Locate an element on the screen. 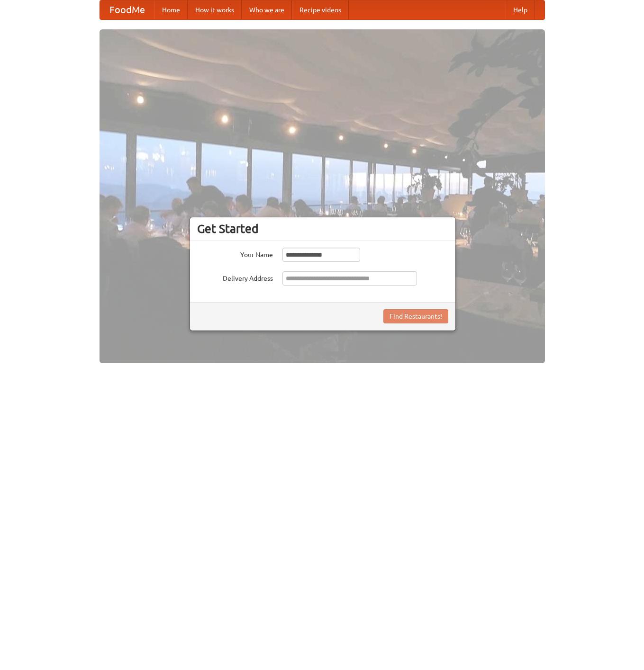 The image size is (644, 670). a: Help is located at coordinates (521, 10).